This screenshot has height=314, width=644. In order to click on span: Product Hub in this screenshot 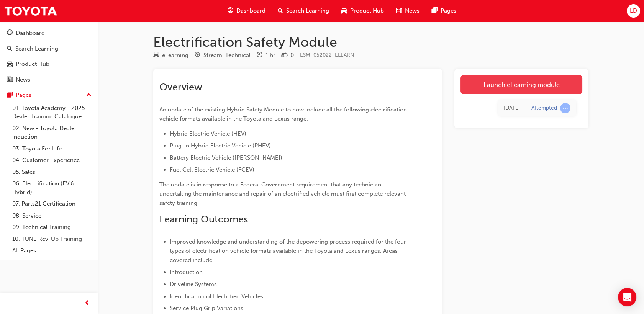, I will do `click(367, 11)`.